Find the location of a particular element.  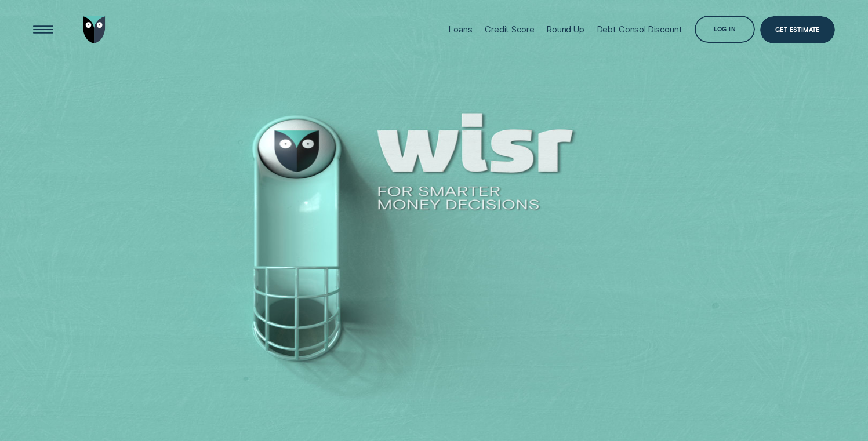

button: Log in is located at coordinates (725, 29).